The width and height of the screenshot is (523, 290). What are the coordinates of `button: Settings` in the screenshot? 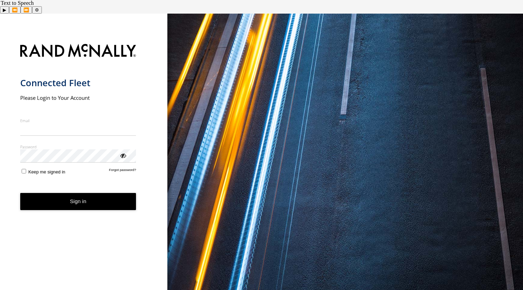 It's located at (37, 10).